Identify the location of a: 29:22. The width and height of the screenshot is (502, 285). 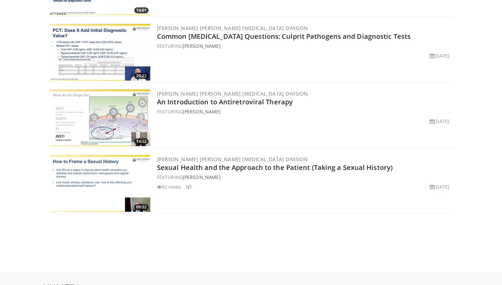
(100, 52).